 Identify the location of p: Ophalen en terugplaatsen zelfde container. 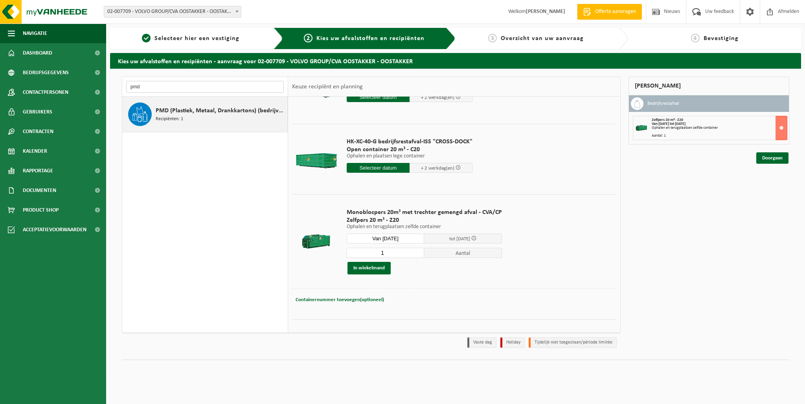
(424, 227).